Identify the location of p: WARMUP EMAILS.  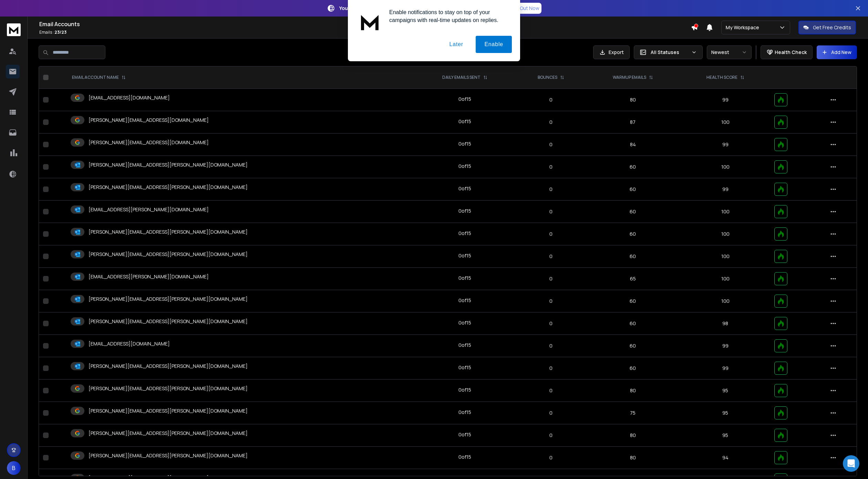
(629, 77).